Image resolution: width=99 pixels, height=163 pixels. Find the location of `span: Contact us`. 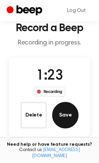

span: Contact us is located at coordinates (50, 153).